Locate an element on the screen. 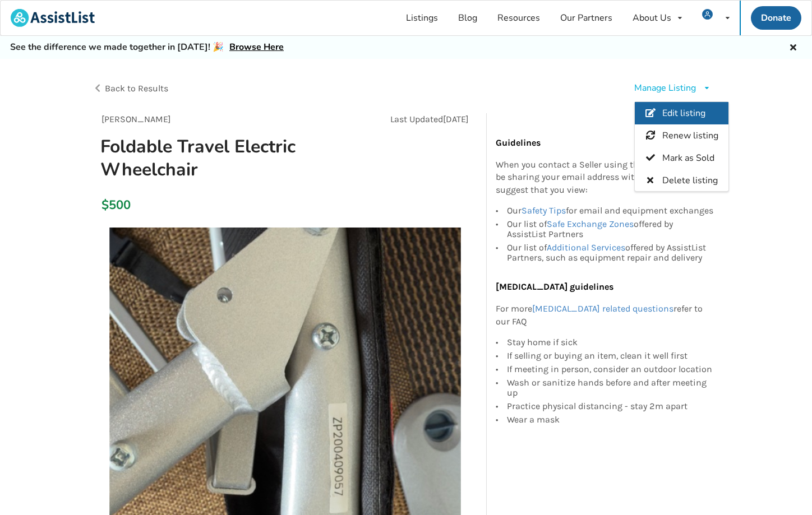 This screenshot has width=812, height=515. div: Stay home if sick is located at coordinates (611, 343).